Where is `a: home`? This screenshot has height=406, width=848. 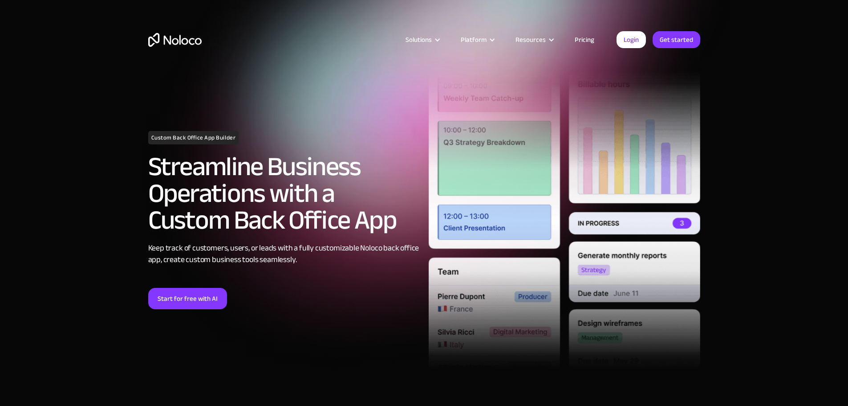 a: home is located at coordinates (175, 40).